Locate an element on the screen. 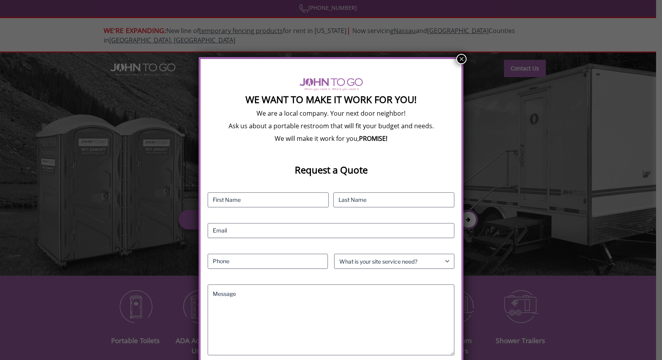 Image resolution: width=662 pixels, height=360 pixels. strong: Request a Quote is located at coordinates (331, 170).